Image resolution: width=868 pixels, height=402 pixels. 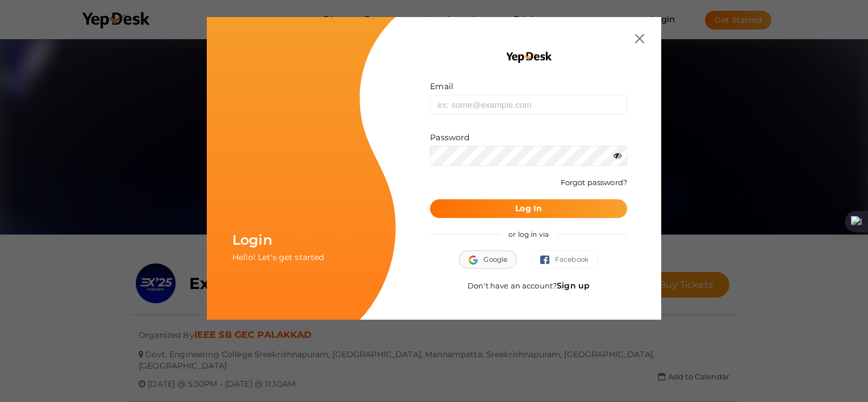 What do you see at coordinates (488, 260) in the screenshot?
I see `button: Google` at bounding box center [488, 260].